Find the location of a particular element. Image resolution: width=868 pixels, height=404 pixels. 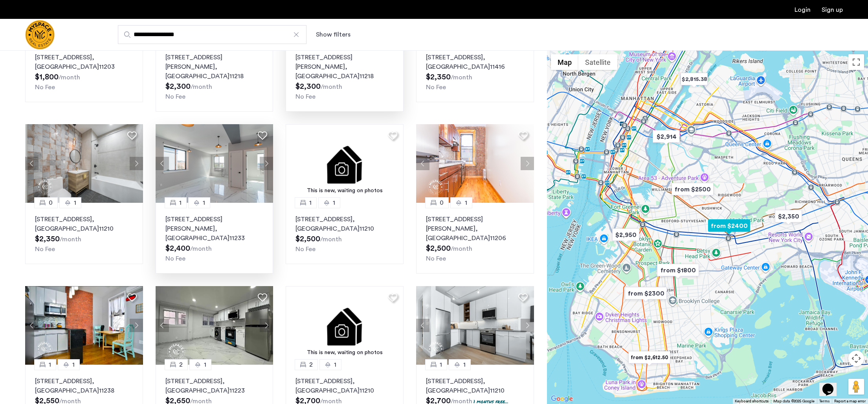

button: Show street map is located at coordinates (565, 62).